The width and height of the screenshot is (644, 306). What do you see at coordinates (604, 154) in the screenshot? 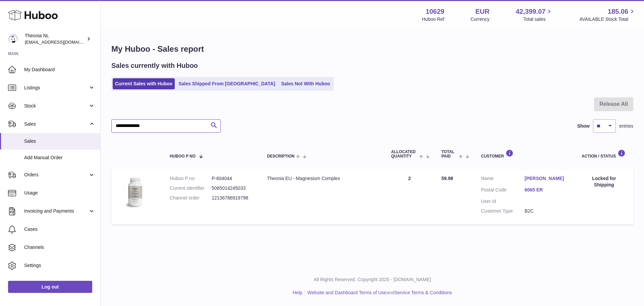
I see `div: Action / Status` at bounding box center [604, 154].